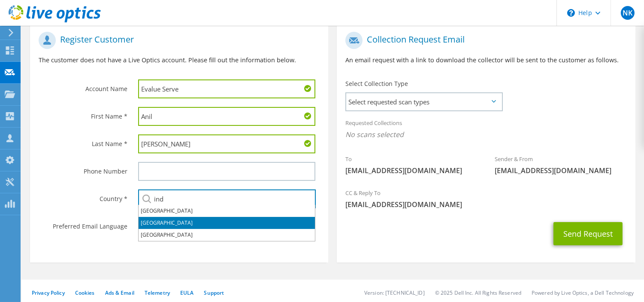  I want to click on p: An email request with a link to download the collector will be sent to the customer as follows., so click(486, 60).